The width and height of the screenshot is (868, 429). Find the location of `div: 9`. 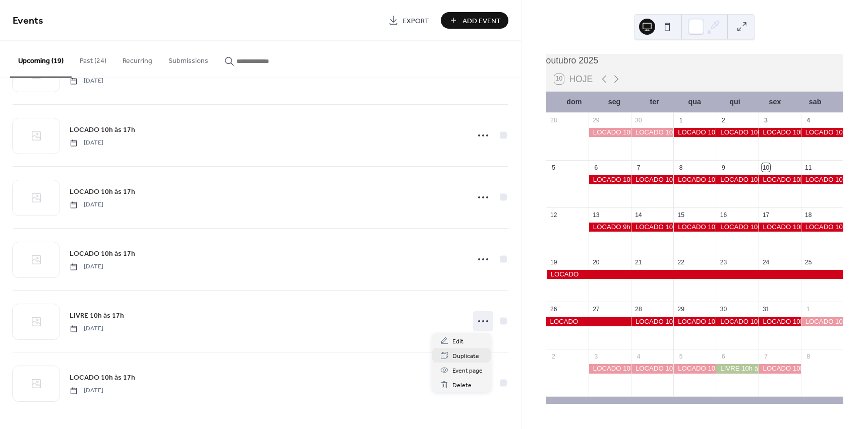

div: 9 is located at coordinates (723, 167).